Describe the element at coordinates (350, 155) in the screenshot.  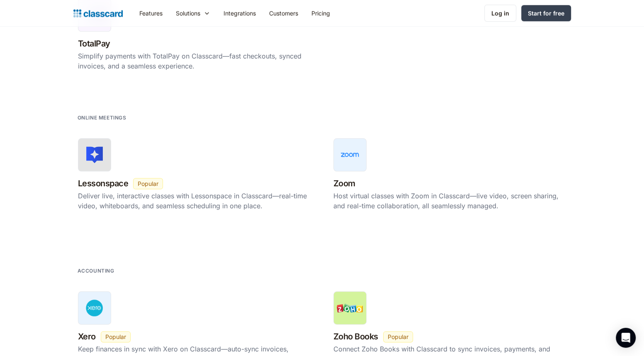
I see `img: Zoom` at that location.